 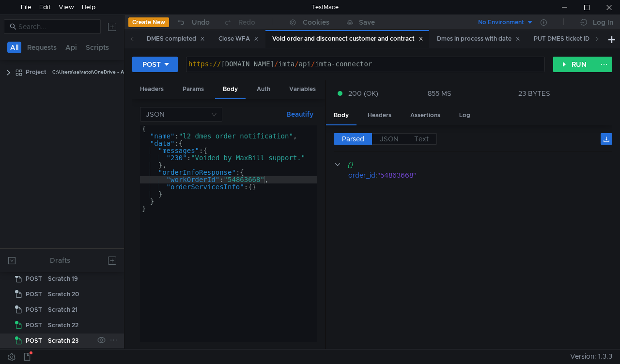 I want to click on div: PUT DMES ticket ID, so click(x=566, y=39).